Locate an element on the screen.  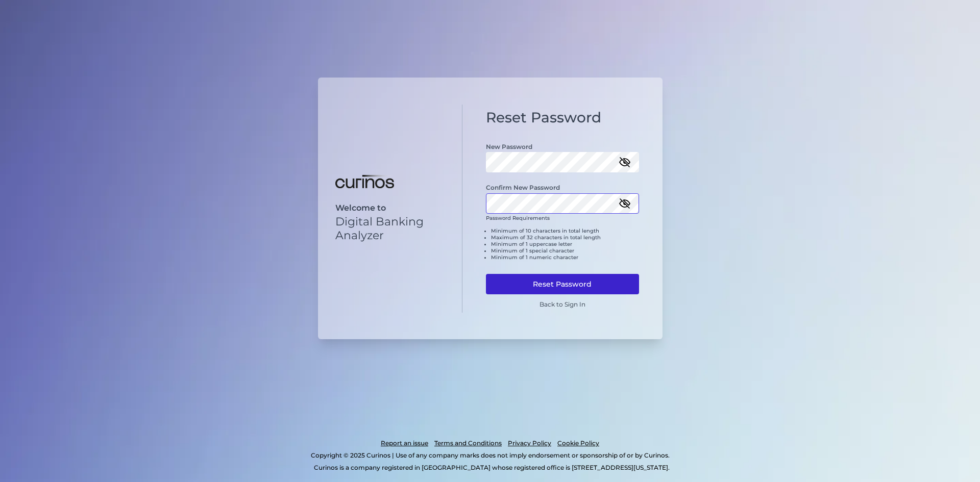
li: Minimum of 10 characters in total length is located at coordinates (565, 231).